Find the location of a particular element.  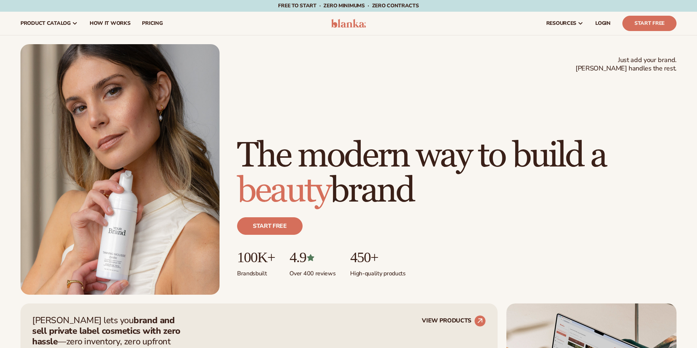

span: resources is located at coordinates (561, 23).